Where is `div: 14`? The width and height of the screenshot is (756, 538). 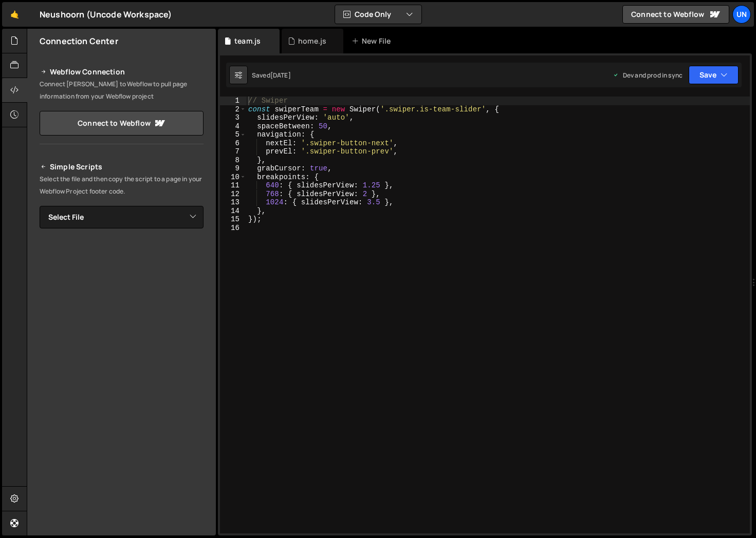 div: 14 is located at coordinates (233, 211).